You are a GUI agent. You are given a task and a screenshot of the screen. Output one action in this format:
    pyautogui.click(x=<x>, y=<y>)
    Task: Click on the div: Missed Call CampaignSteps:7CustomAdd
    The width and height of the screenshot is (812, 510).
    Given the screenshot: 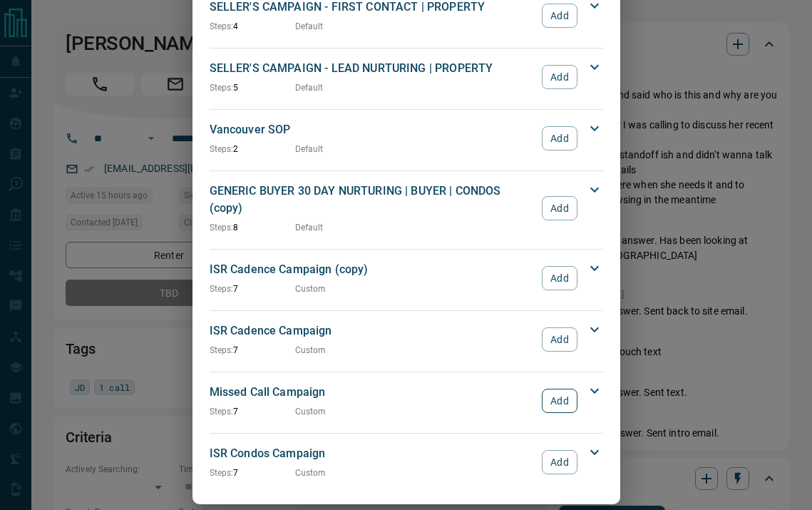 What is the action you would take?
    pyautogui.click(x=406, y=401)
    